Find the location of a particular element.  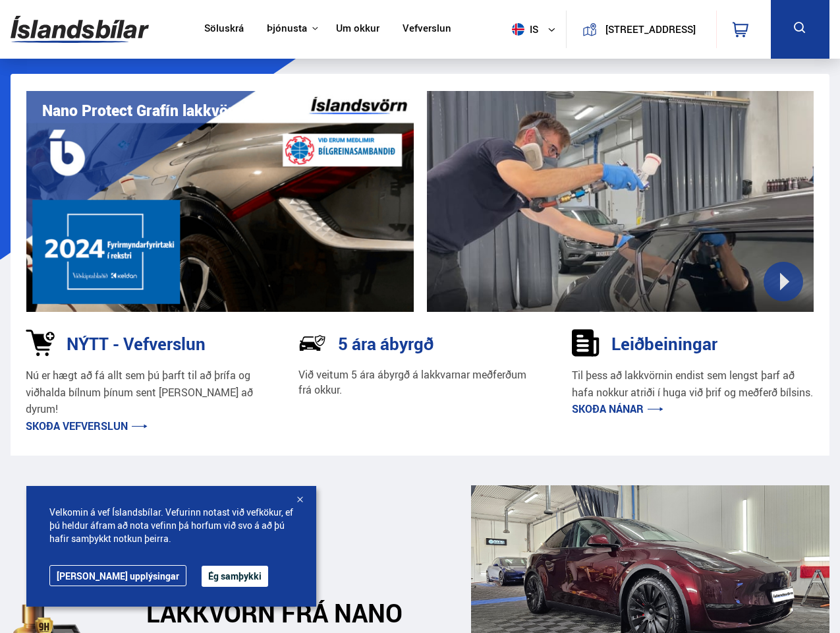

img: G0Ugv5HjCgRt.svg is located at coordinates (80, 29).